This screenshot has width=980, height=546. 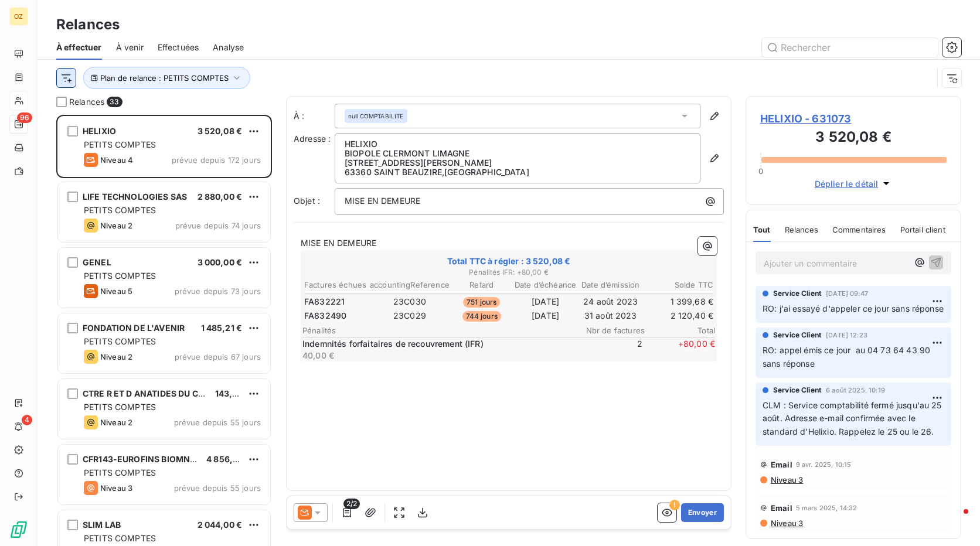 What do you see at coordinates (229, 458) in the screenshot?
I see `span: 4 856,28 €` at bounding box center [229, 458].